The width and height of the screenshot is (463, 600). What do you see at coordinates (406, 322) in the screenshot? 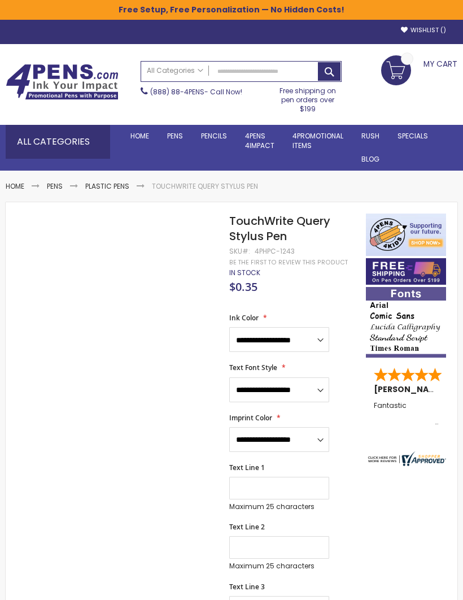
I see `img: font-personalization-examples` at bounding box center [406, 322].